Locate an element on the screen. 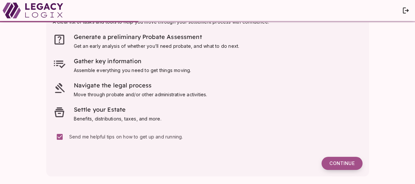 This screenshot has width=415, height=184. span: Send me helpful tips on how to get up and running. is located at coordinates (126, 137).